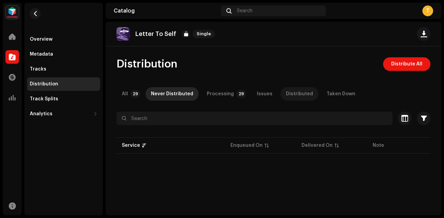 This screenshot has width=444, height=218. Describe the element at coordinates (41, 39) in the screenshot. I see `div: Overview` at that location.